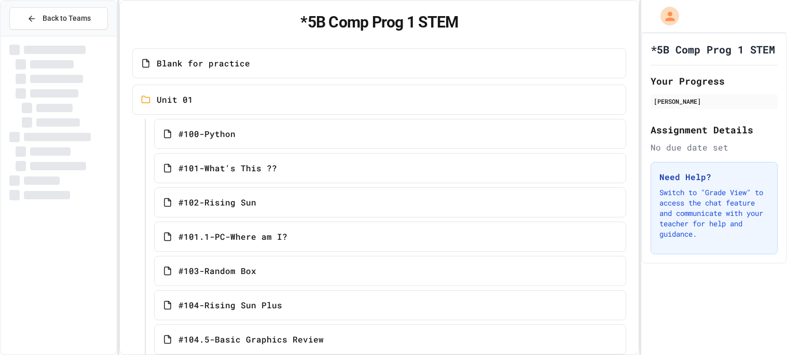 The width and height of the screenshot is (787, 355). I want to click on span: Back to Teams, so click(66, 18).